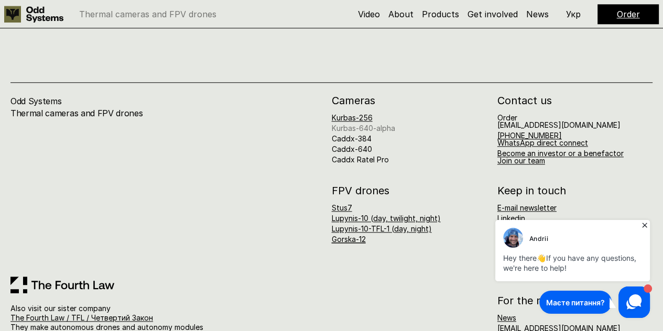 The height and width of the screenshot is (331, 663). I want to click on p: Hey there If you have any questions, we're here to help!, so click(80, 46).